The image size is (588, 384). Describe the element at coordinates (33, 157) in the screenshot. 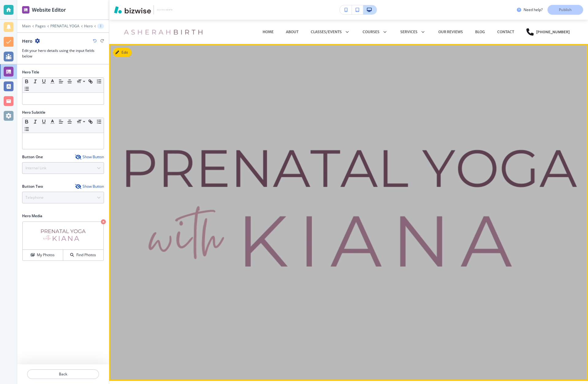

I see `h2: Button One` at that location.